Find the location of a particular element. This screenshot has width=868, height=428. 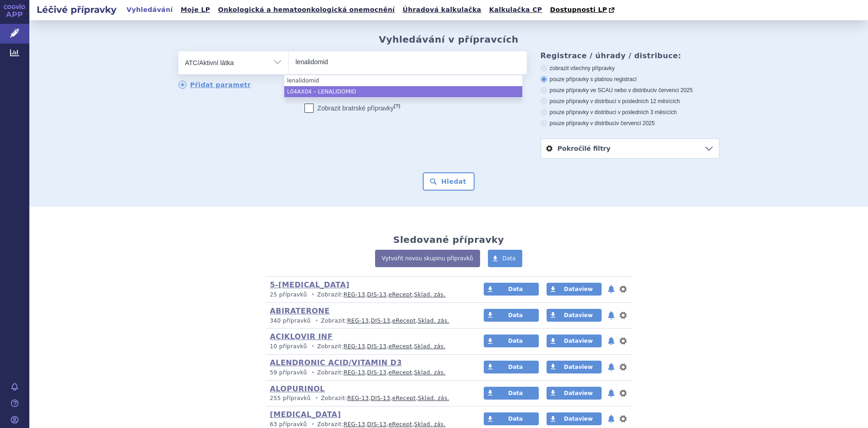

li: lenalidomid is located at coordinates (403, 81).